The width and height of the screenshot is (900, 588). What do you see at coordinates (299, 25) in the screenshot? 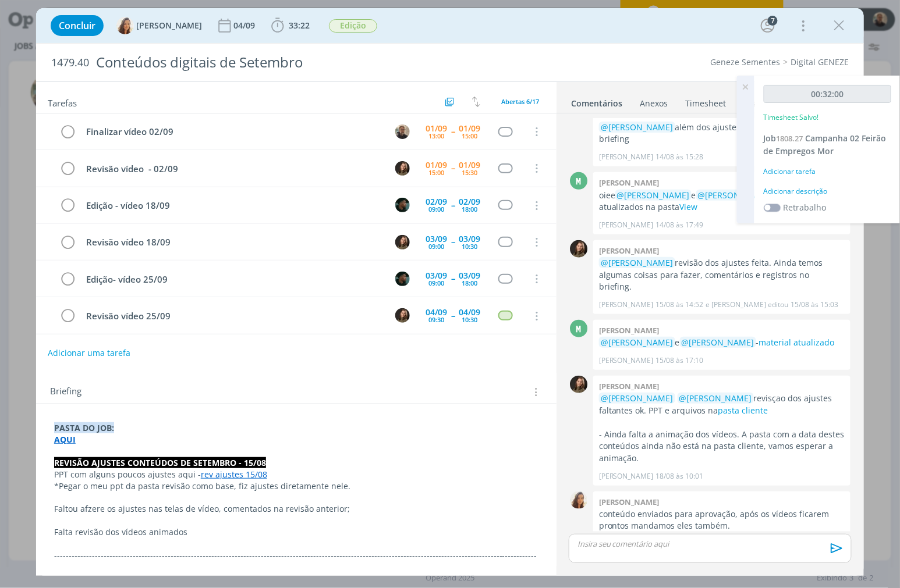
I see `span: 33:22` at bounding box center [299, 25].